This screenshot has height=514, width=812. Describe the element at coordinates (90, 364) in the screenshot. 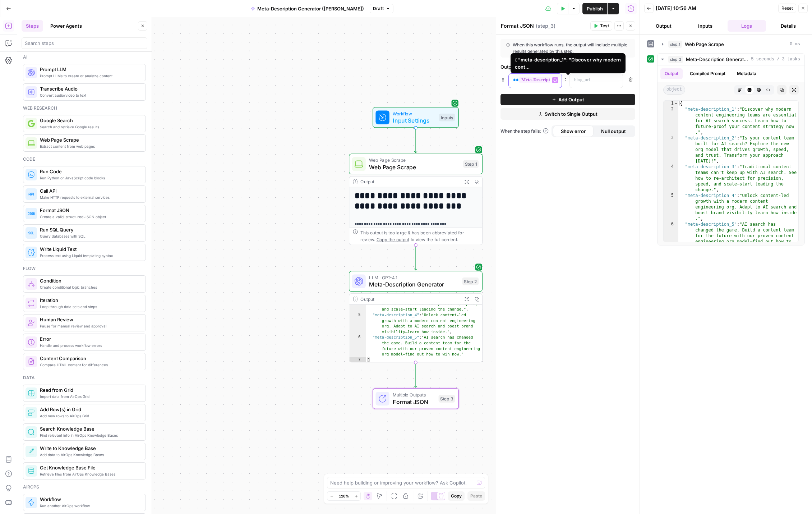

I see `span: Compare HTML content for differences` at that location.